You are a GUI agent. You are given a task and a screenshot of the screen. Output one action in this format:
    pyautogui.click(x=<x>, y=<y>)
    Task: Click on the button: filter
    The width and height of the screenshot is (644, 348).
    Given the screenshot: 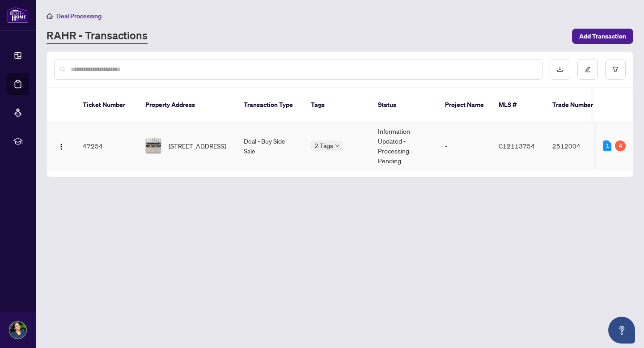 What is the action you would take?
    pyautogui.click(x=615, y=69)
    